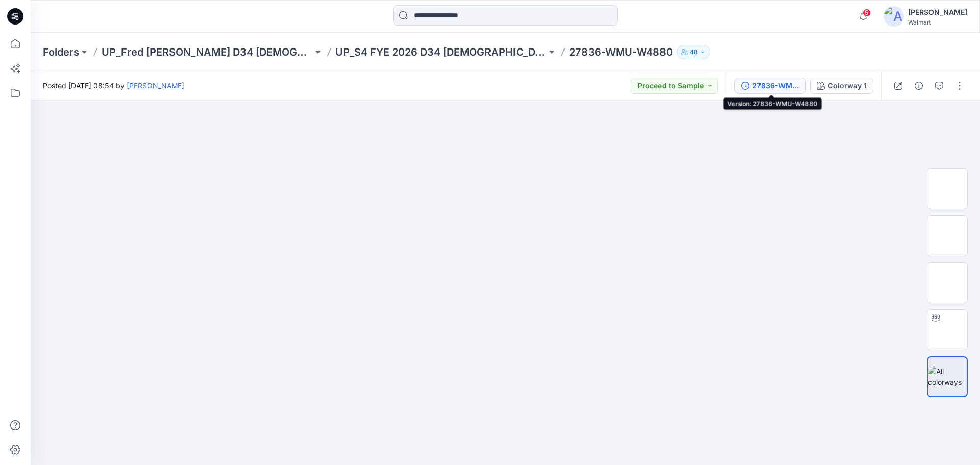 Image resolution: width=980 pixels, height=465 pixels. Describe the element at coordinates (847, 85) in the screenshot. I see `div: Colorway 1` at that location.